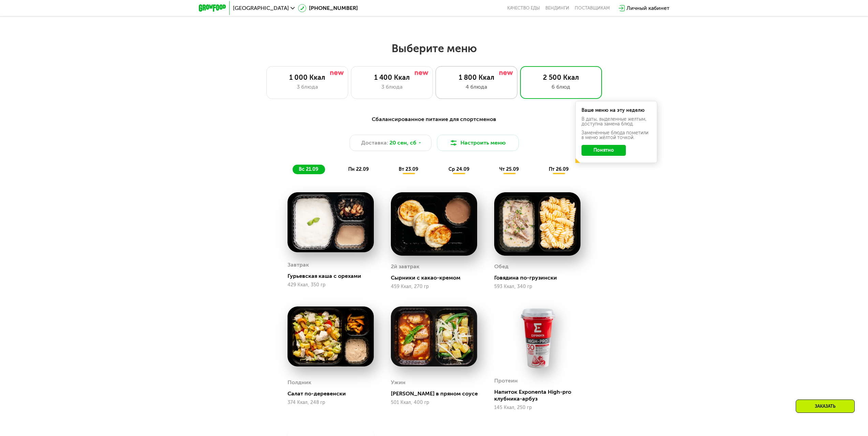 The height and width of the screenshot is (436, 868). I want to click on div: Гурьевская каша с орехами, so click(333, 277).